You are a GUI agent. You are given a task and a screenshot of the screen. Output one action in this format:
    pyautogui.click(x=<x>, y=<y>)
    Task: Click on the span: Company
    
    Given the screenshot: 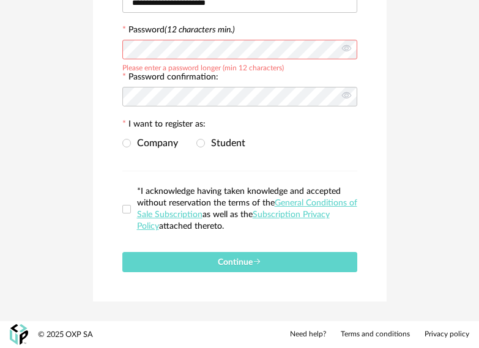 What is the action you would take?
    pyautogui.click(x=154, y=143)
    